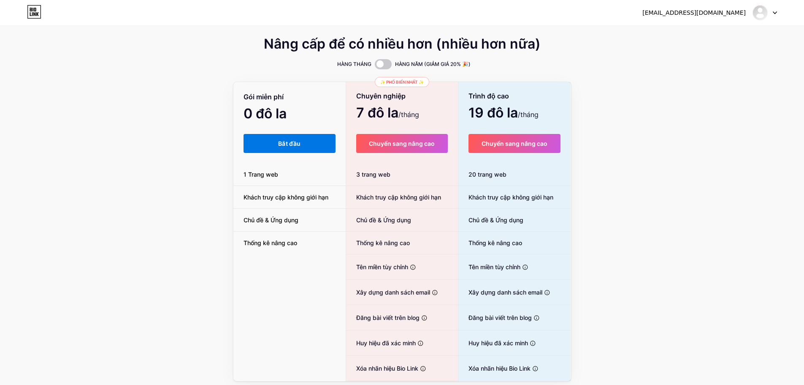 The width and height of the screenshot is (804, 385). What do you see at coordinates (761, 13) in the screenshot?
I see `img: namco1997` at bounding box center [761, 13].